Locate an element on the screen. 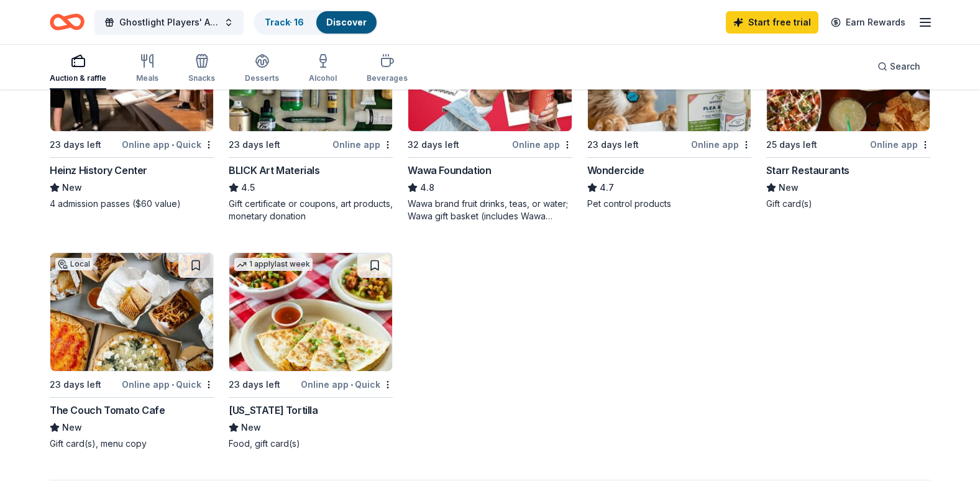 The image size is (980, 481). div: 1 apply last week is located at coordinates (273, 264).